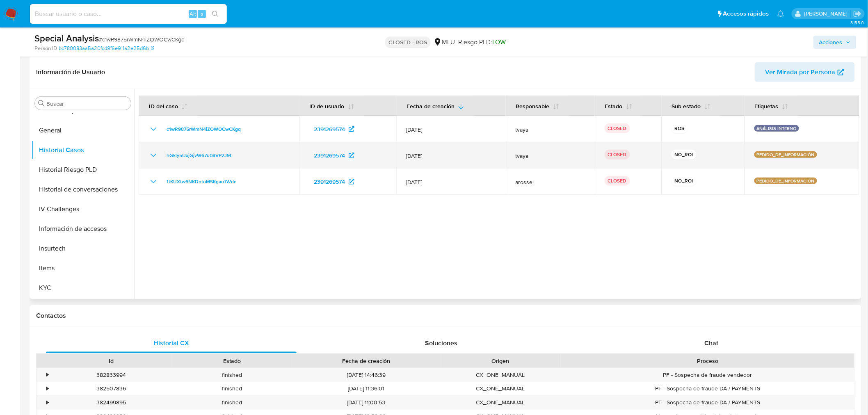 The image size is (868, 415). What do you see at coordinates (83, 288) in the screenshot?
I see `button: KYC` at bounding box center [83, 288].